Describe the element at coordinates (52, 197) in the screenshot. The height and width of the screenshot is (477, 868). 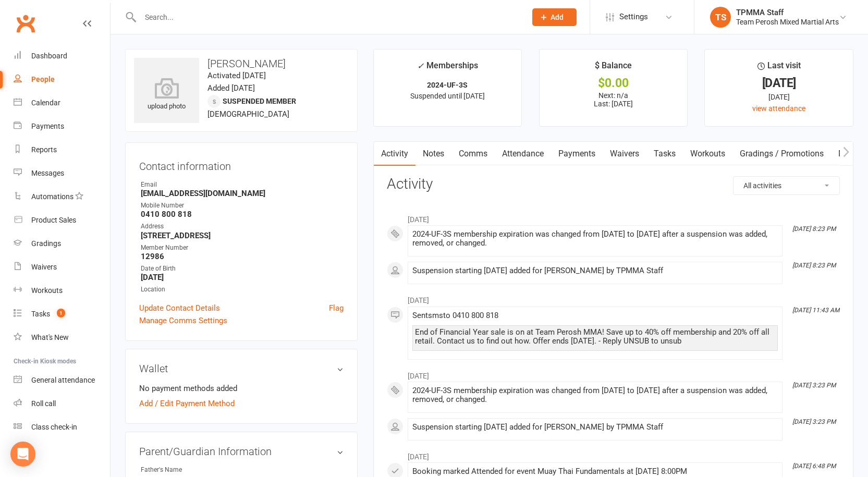
I see `div: Automations` at that location.